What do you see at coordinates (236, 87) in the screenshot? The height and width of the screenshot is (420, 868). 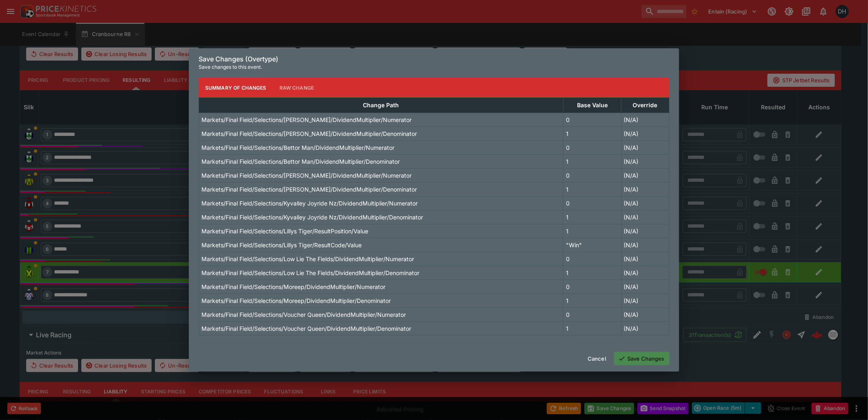 I see `button: Summary of Changes` at bounding box center [236, 87].